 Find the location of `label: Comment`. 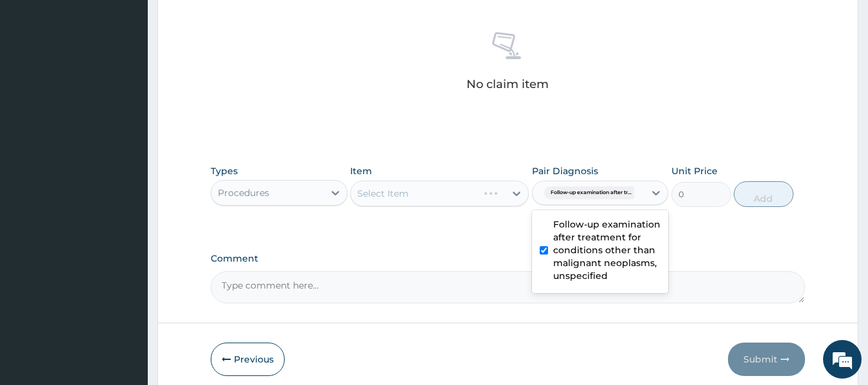

label: Comment is located at coordinates (509, 258).